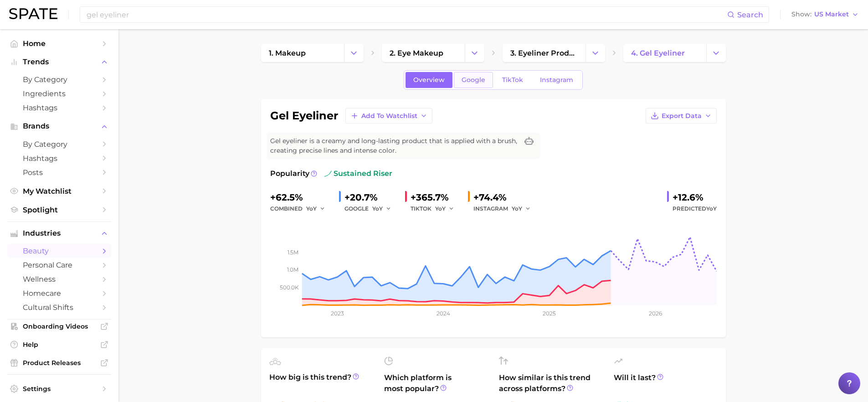 The height and width of the screenshot is (402, 868). I want to click on h1: gel eyeliner, so click(304, 116).